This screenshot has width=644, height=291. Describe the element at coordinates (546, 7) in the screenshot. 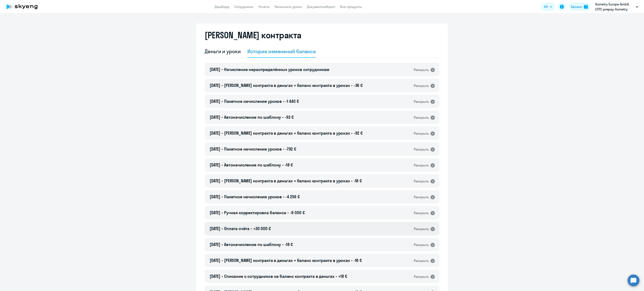

I see `span: RU` at that location.